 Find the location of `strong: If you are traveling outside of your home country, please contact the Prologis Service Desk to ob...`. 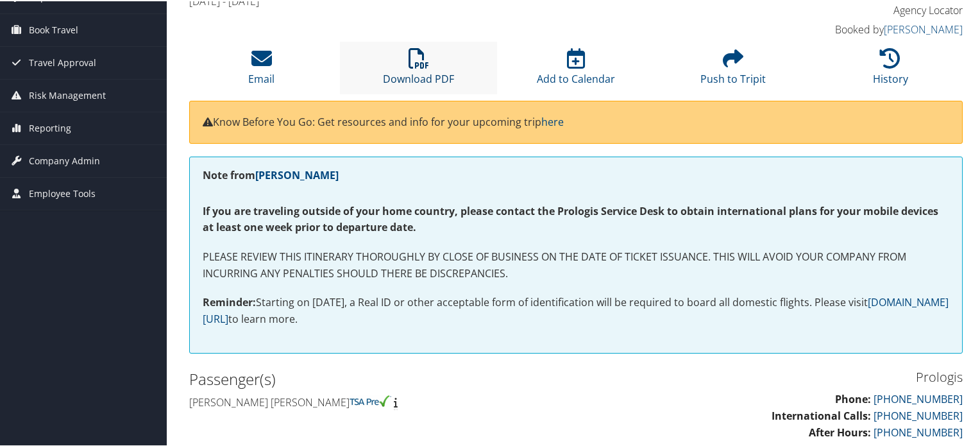

strong: If you are traveling outside of your home country, please contact the Prologis Service Desk to ob... is located at coordinates (570, 218).